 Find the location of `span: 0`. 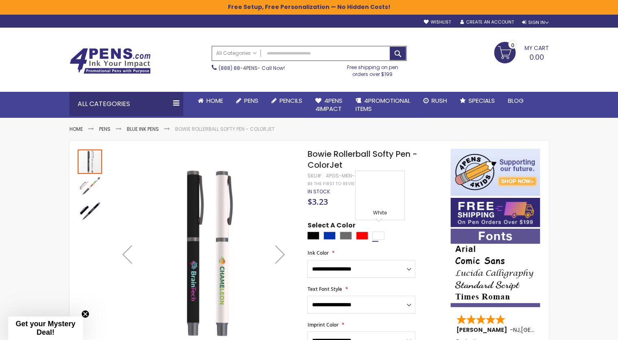

span: 0 is located at coordinates (513, 45).